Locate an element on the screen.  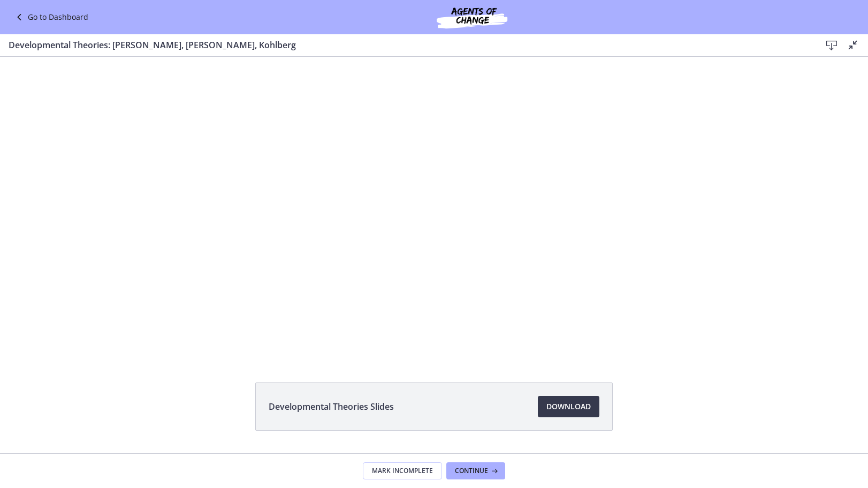
span: Developmental Theories Slides is located at coordinates (331, 406).